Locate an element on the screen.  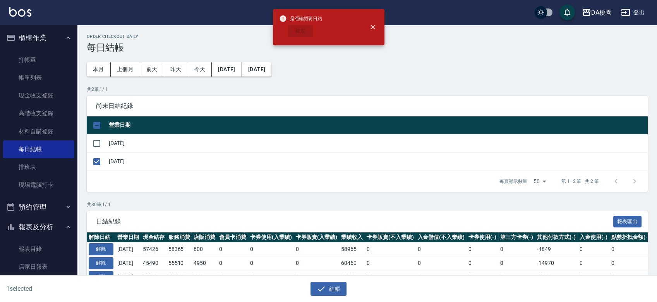
td: -4849 is located at coordinates (556, 250).